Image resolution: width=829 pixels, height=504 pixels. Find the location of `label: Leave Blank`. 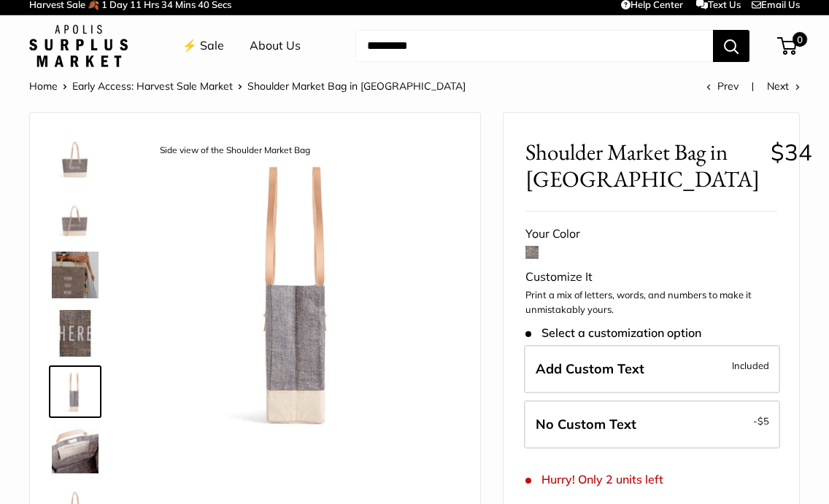

label: Leave Blank is located at coordinates (652, 425).